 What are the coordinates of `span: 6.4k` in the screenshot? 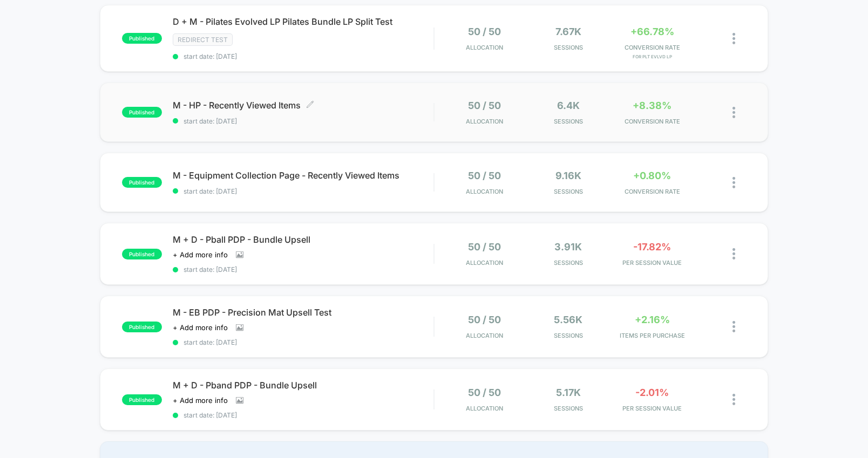 It's located at (569, 105).